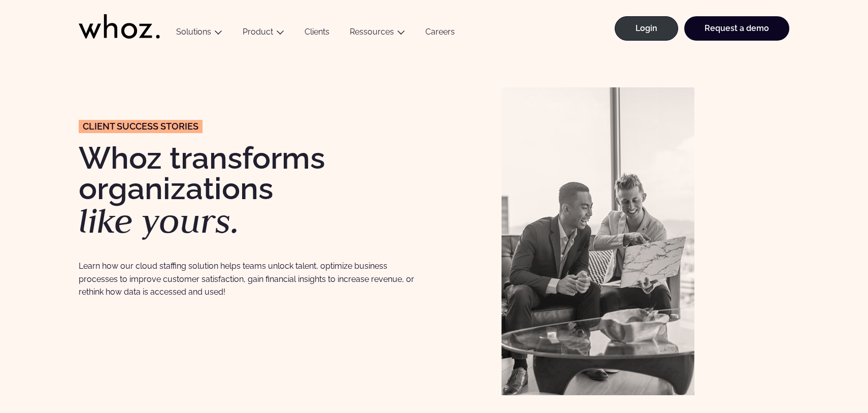 Image resolution: width=868 pixels, height=413 pixels. I want to click on p: Learn how our cloud staffing solution helps teams unlock talent, optimize business processes to i..., so click(251, 278).